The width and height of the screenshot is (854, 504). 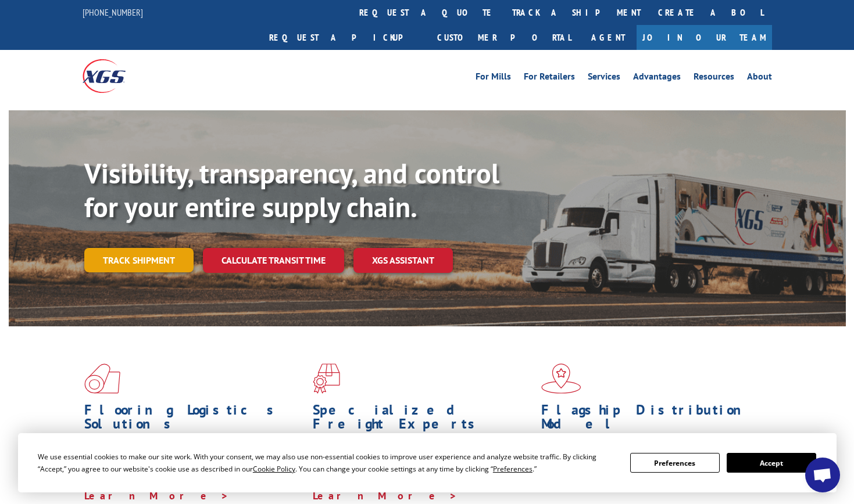 What do you see at coordinates (651, 420) in the screenshot?
I see `h1: Flagship Distribution Model` at bounding box center [651, 420].